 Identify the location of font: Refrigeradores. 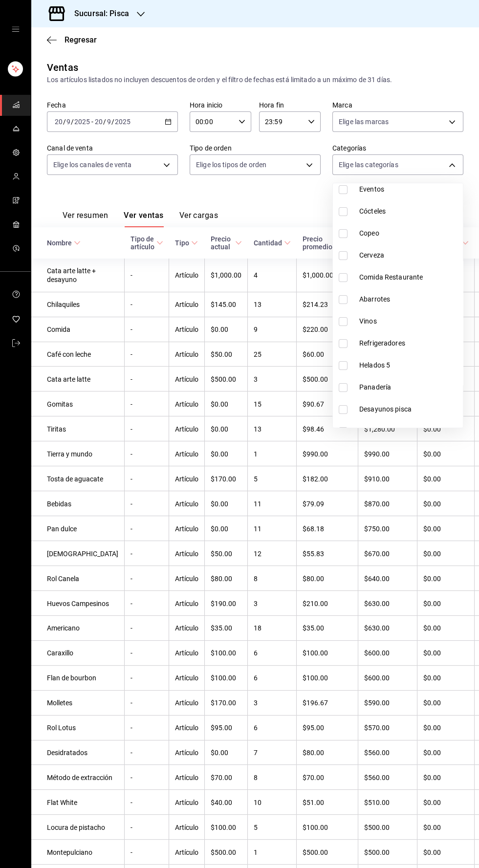
(382, 343).